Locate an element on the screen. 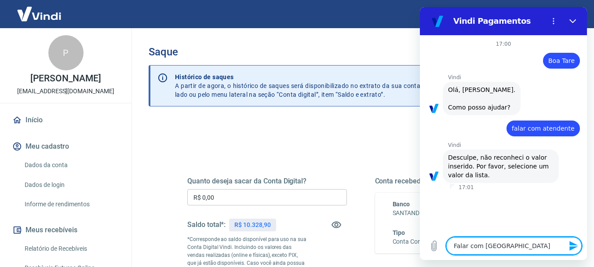  p: Histórico de saques is located at coordinates (337, 77).